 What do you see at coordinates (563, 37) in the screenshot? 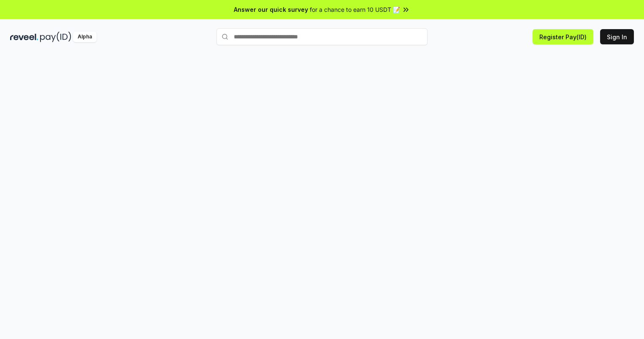
I see `button: Register Pay(ID)` at bounding box center [563, 37].